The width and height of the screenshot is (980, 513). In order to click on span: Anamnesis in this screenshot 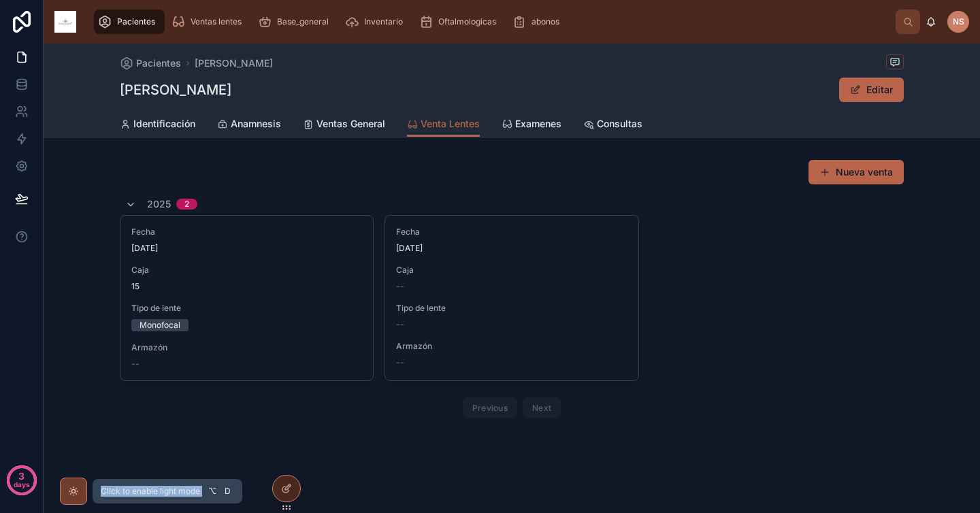, I will do `click(256, 124)`.